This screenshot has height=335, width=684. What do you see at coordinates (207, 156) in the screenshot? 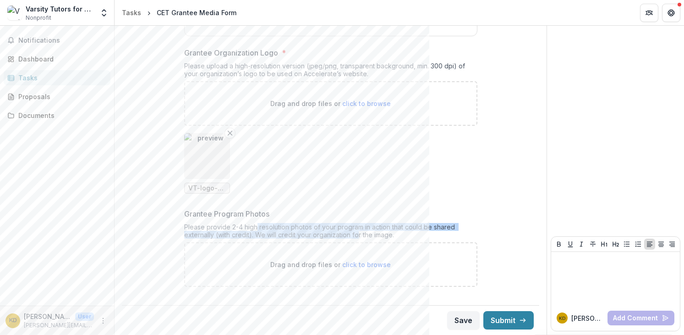
I see `img: preview` at bounding box center [207, 156].